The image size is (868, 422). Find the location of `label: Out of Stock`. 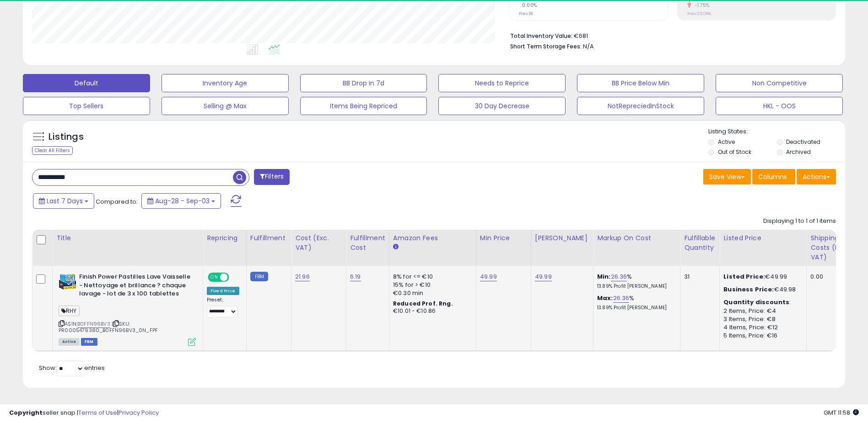

label: Out of Stock is located at coordinates (734, 152).